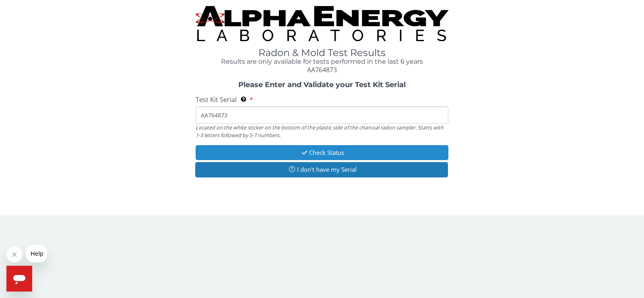  Describe the element at coordinates (322, 85) in the screenshot. I see `strong: Please Enter and Validate your Test Kit Serial` at that location.